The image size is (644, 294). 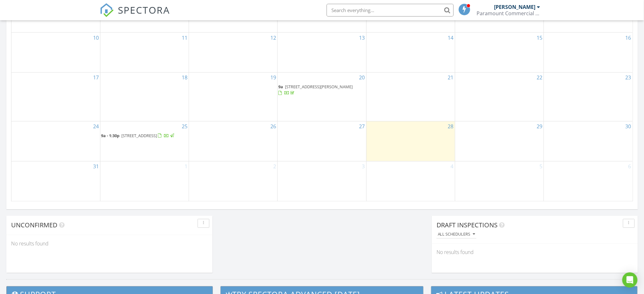 What do you see at coordinates (144, 181) in the screenshot?
I see `td: Go to September 1, 2025` at bounding box center [144, 181].